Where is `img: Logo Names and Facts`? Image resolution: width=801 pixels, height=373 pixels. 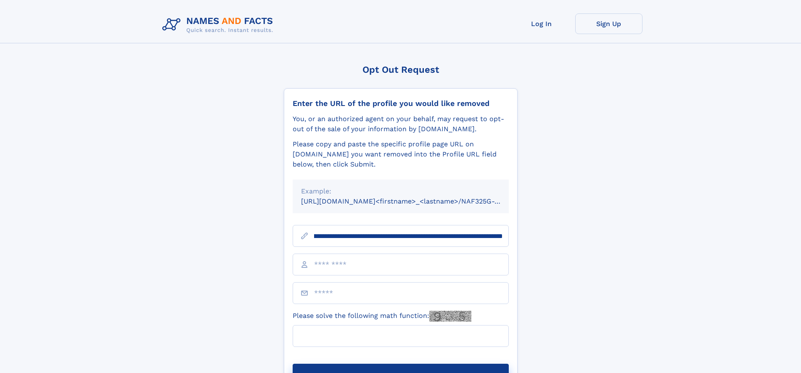 img: Logo Names and Facts is located at coordinates (219, 25).